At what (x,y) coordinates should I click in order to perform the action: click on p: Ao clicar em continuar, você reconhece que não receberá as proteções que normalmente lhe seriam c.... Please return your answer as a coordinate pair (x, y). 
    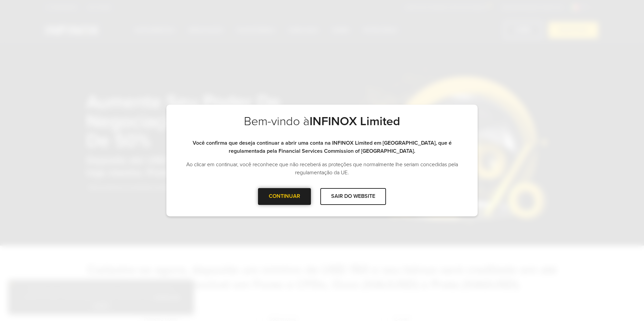
    Looking at the image, I should click on (322, 169).